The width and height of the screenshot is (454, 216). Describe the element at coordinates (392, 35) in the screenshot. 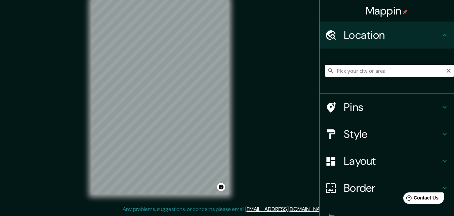

I see `h4: Location` at that location.